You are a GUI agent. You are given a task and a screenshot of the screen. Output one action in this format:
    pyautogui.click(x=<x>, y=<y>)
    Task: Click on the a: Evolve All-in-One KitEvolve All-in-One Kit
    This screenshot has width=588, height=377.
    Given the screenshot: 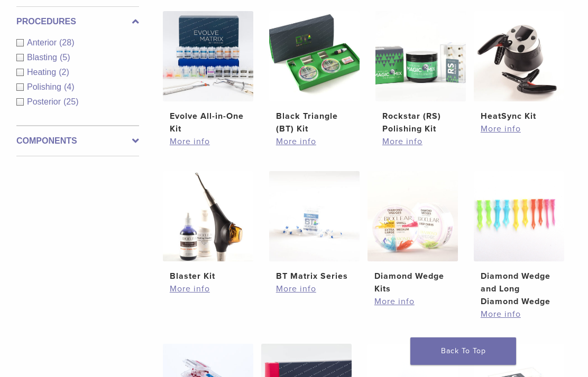 What is the action you would take?
    pyautogui.click(x=208, y=73)
    